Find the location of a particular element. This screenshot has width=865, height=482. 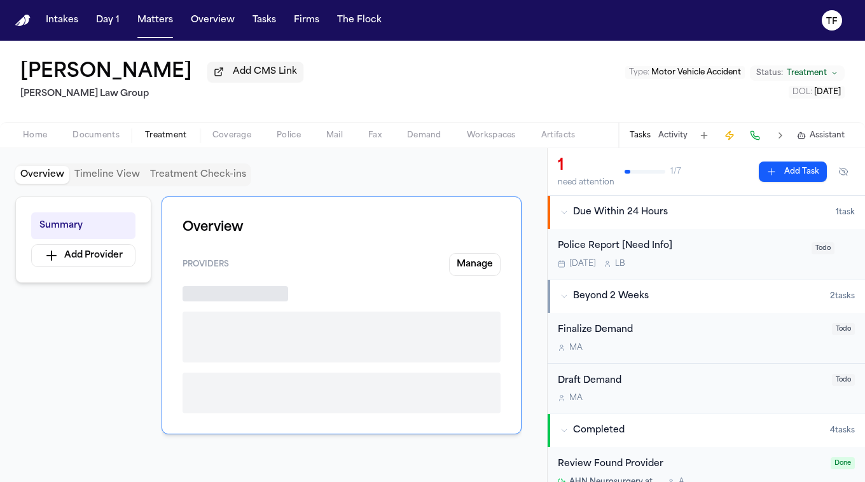

button: Beyond 2 Weeks2tasks is located at coordinates (706, 296).